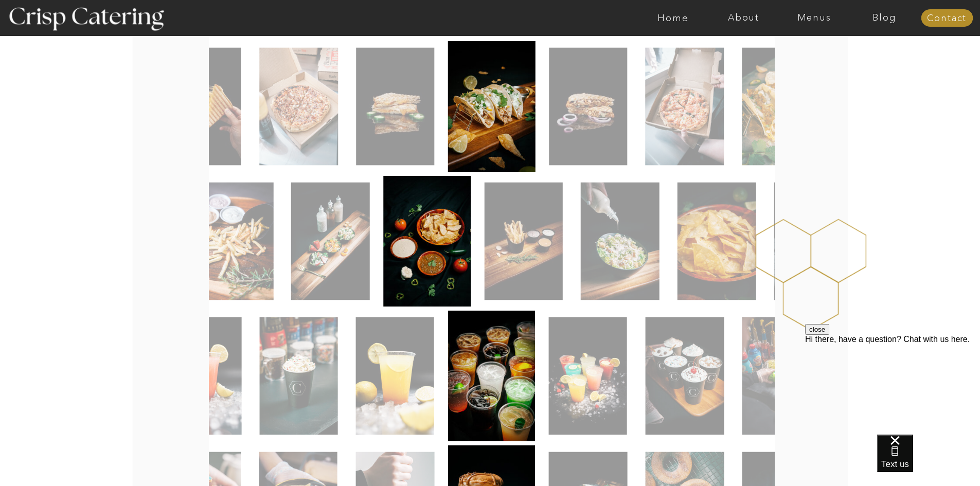 This screenshot has width=980, height=486. I want to click on nav: Menus, so click(814, 18).